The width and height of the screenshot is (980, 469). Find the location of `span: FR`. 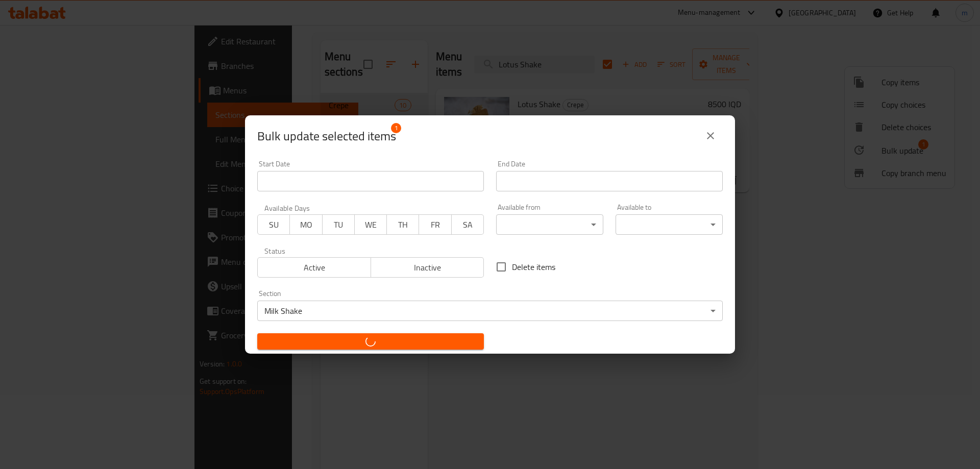

span: FR is located at coordinates (435, 225).